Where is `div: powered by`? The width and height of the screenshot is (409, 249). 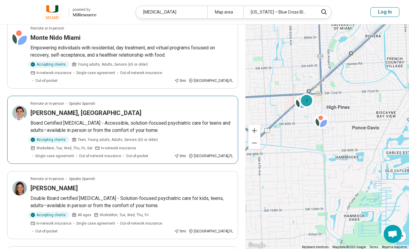 div: powered by is located at coordinates (84, 10).